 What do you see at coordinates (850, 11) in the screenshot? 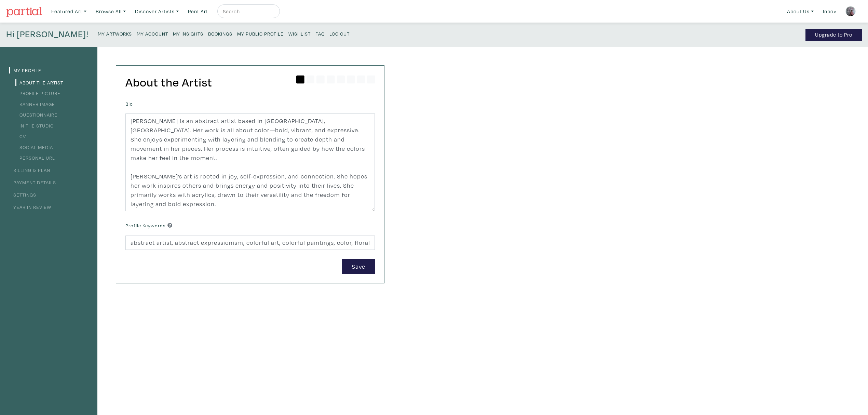
I see `img: phpThumb.php` at bounding box center [850, 11].